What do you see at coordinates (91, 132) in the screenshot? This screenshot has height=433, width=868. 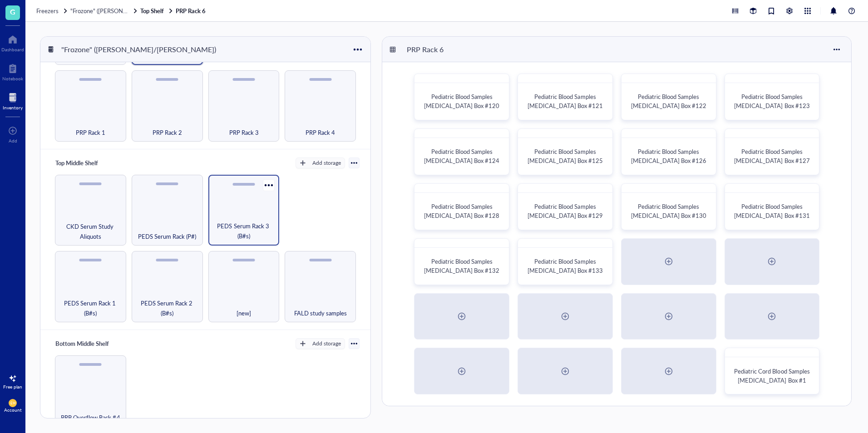 I see `span: PRP Rack 1` at bounding box center [91, 132].